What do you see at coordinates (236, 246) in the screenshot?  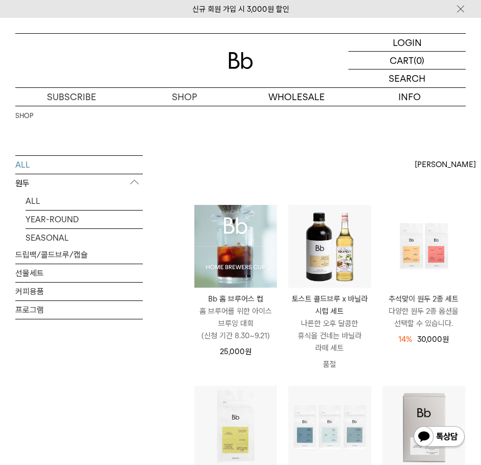 I see `img: Bb 홈 브루어스 컵` at bounding box center [236, 246].